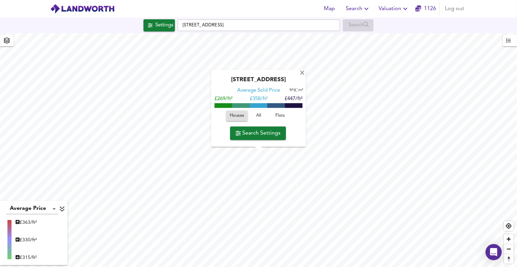 This screenshot has width=517, height=267. Describe the element at coordinates (159, 25) in the screenshot. I see `button: Settings` at that location.